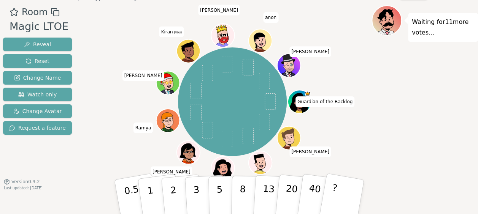 The height and width of the screenshot is (214, 478). Describe the element at coordinates (38, 111) in the screenshot. I see `span: Change Avatar` at that location.